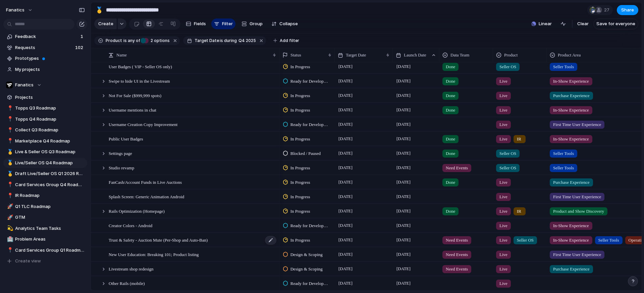  What do you see at coordinates (50, 239) in the screenshot?
I see `span: Problem Areas` at bounding box center [50, 239].